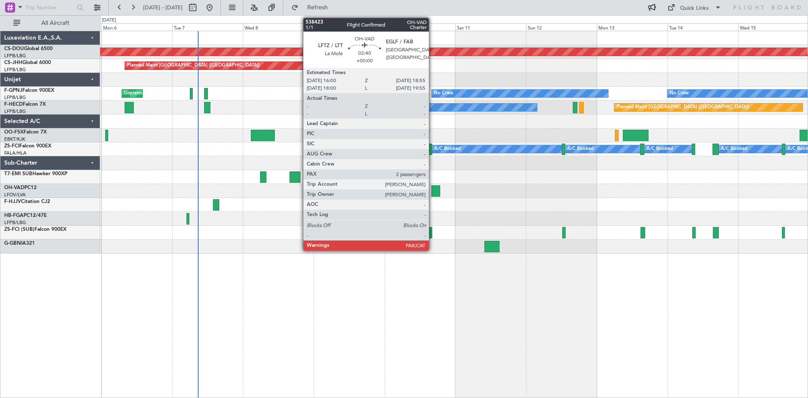 This screenshot has height=398, width=808. What do you see at coordinates (14, 49) in the screenshot?
I see `span: CS-DOU` at bounding box center [14, 49].